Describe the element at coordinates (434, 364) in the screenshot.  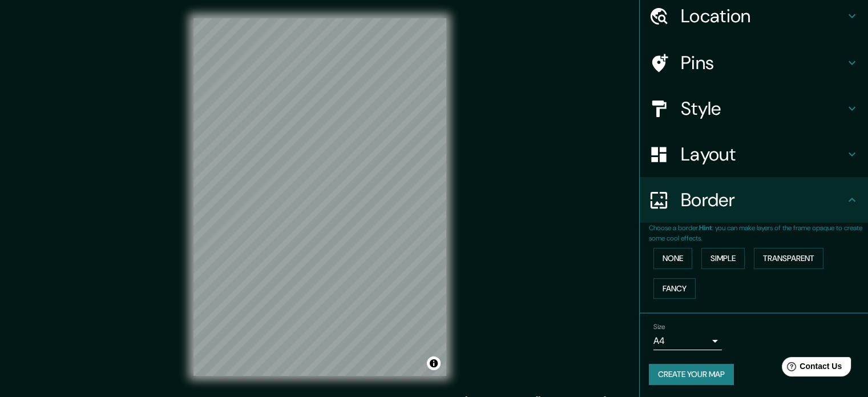
I see `button: Toggle attribution` at that location.